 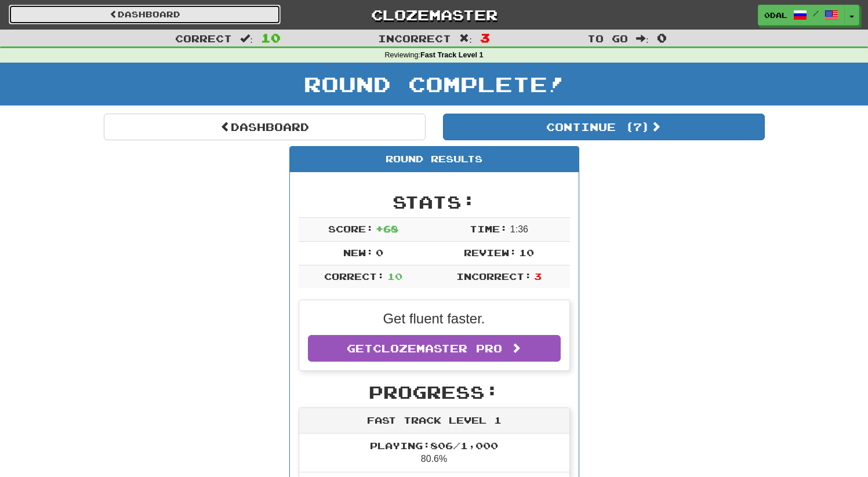 What do you see at coordinates (204, 38) in the screenshot?
I see `span: Correct` at bounding box center [204, 38].